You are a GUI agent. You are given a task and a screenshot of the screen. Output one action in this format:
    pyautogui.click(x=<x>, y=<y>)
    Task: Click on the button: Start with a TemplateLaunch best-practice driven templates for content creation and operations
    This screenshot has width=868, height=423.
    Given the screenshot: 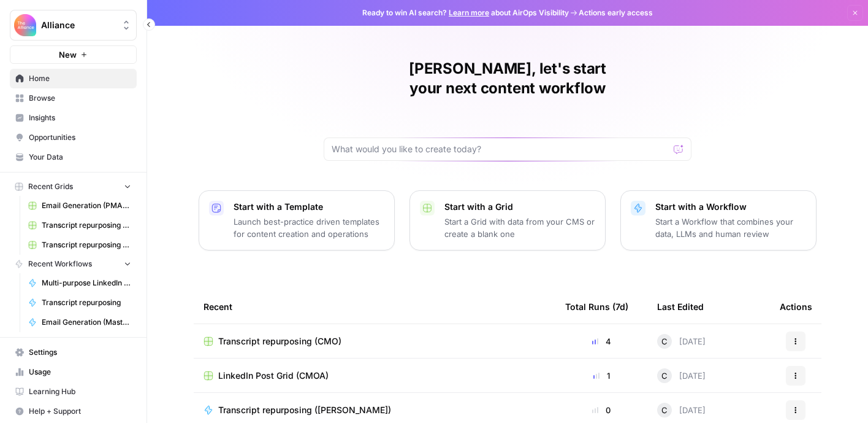 What is the action you would take?
    pyautogui.click(x=297, y=220)
    